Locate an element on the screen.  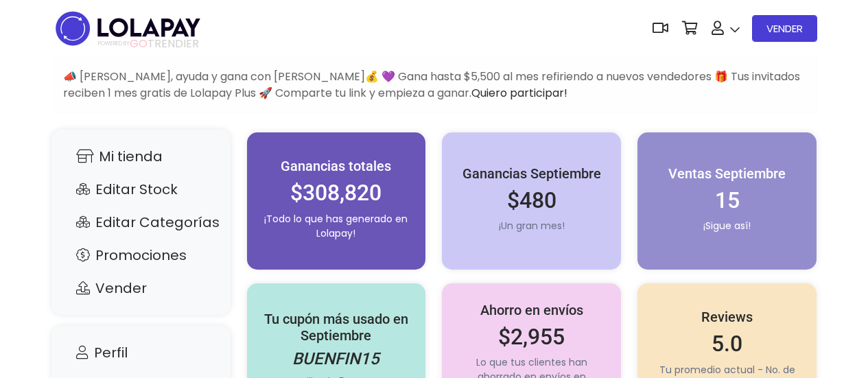
h5: Ganancias totales is located at coordinates (336, 166).